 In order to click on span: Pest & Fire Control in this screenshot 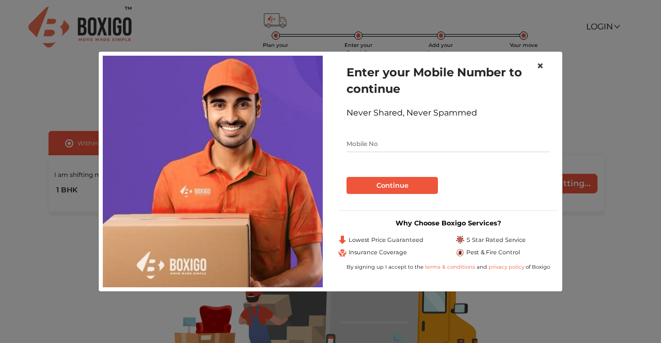, I will do `click(493, 252)`.